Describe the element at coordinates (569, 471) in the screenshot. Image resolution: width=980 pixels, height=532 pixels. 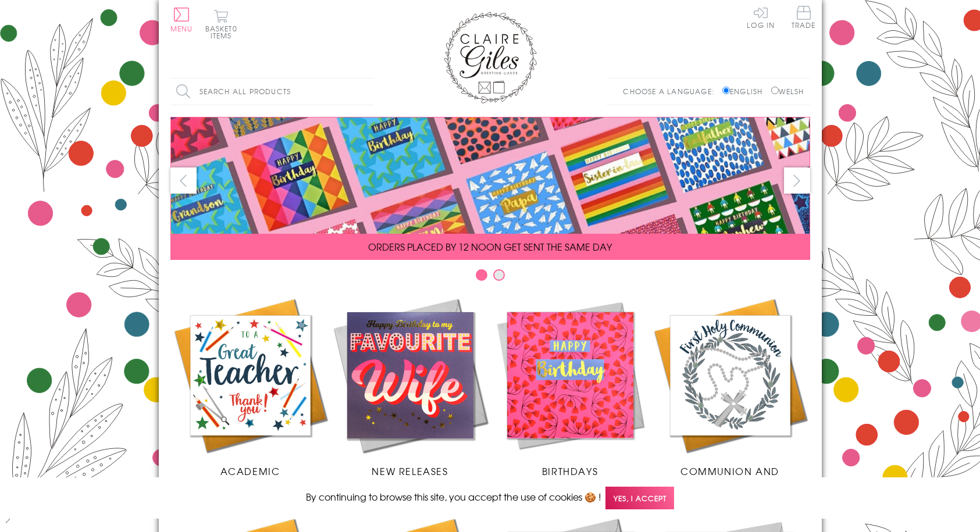
I see `span: Birthdays` at that location.